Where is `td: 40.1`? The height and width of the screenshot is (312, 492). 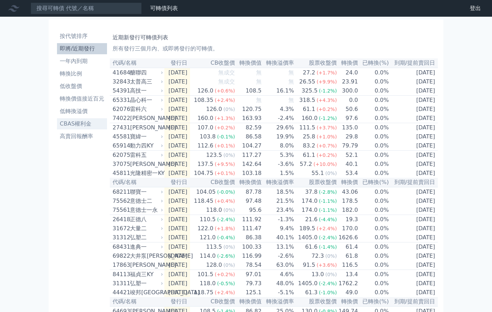 td: 40.1 is located at coordinates (348, 164).